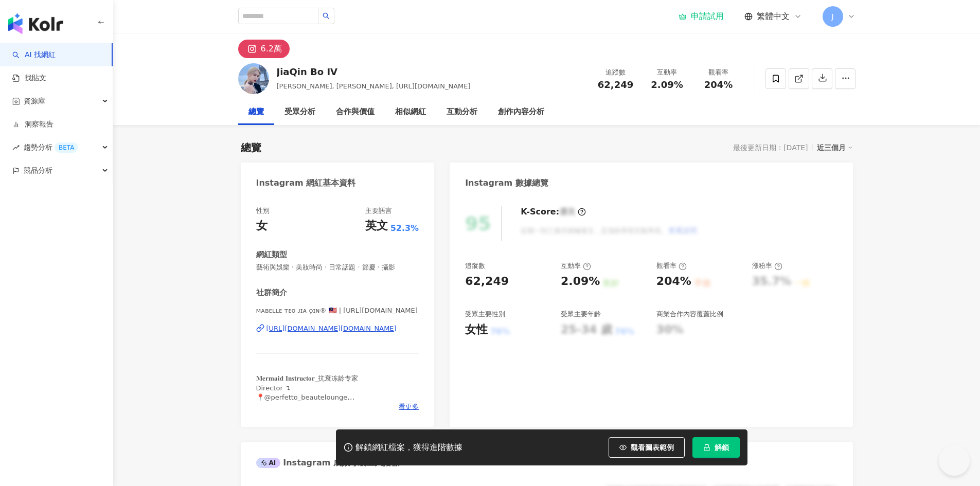 The image size is (980, 486). I want to click on button: 觀看圖表範例, so click(646, 448).